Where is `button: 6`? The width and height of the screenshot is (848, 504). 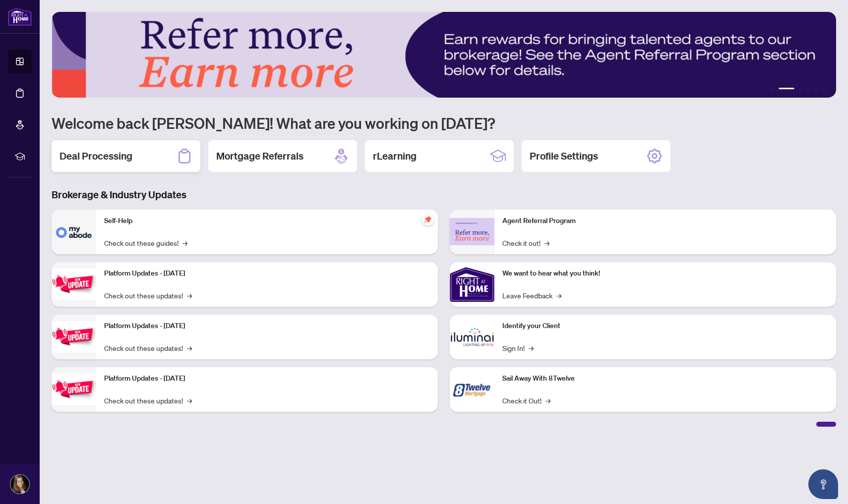
button: 6 is located at coordinates (824, 90).